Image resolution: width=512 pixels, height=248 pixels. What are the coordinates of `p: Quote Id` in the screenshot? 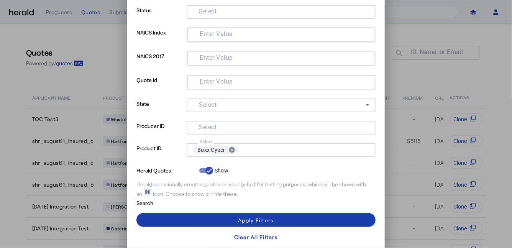 It's located at (160, 87).